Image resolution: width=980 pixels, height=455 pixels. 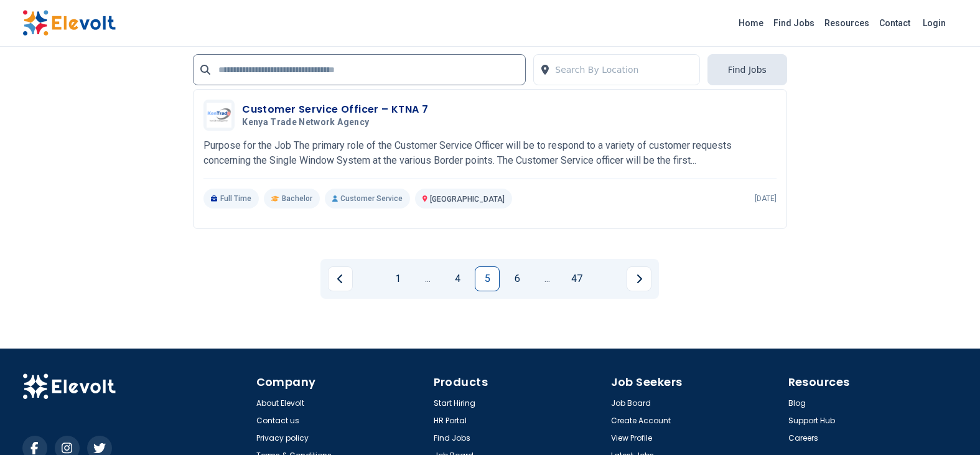 What do you see at coordinates (641, 421) in the screenshot?
I see `a: Create Account` at bounding box center [641, 421].